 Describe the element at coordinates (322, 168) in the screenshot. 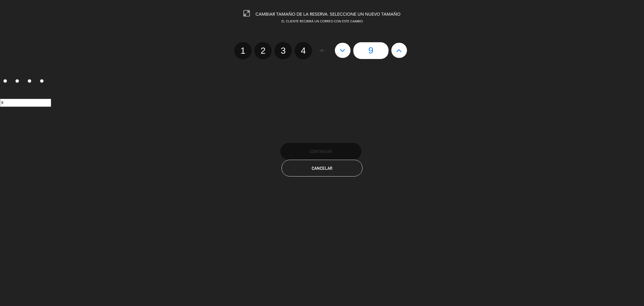

I see `button: Cancelar` at that location.